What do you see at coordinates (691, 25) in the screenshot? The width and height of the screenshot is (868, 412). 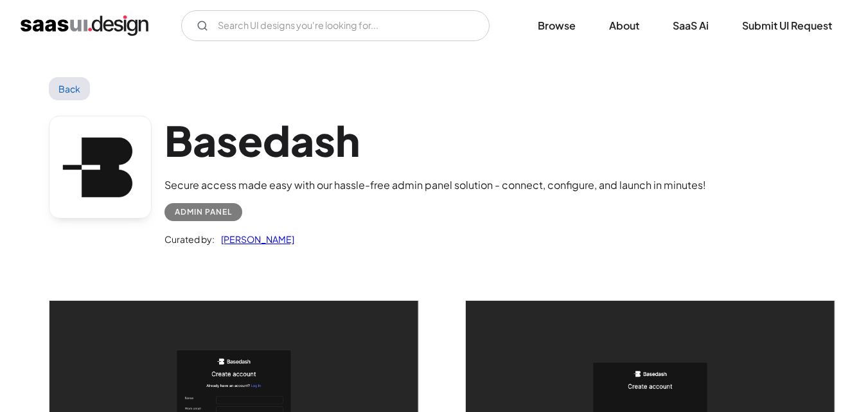 I see `a: SaaS Ai` at bounding box center [691, 25].